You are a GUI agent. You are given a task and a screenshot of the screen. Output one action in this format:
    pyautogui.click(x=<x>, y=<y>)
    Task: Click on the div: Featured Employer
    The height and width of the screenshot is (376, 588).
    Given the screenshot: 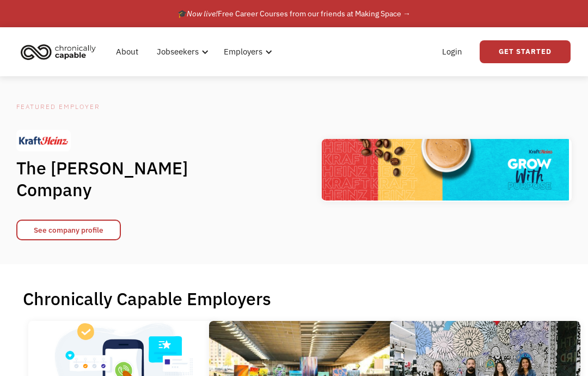 What is the action you would take?
    pyautogui.click(x=141, y=107)
    